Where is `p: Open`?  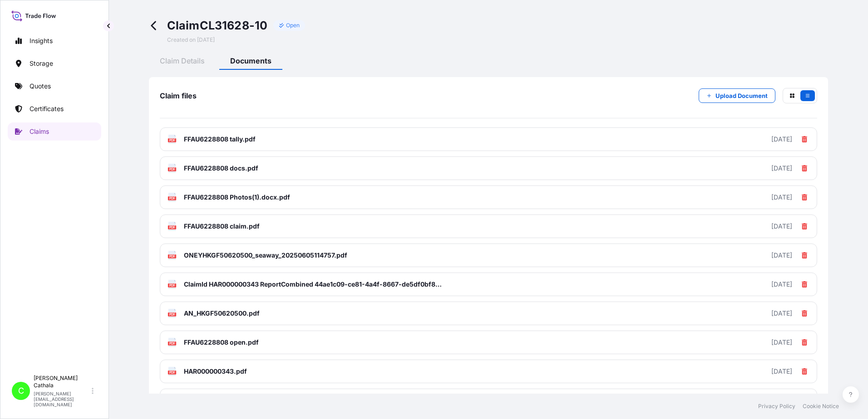 p: Open is located at coordinates (293, 26).